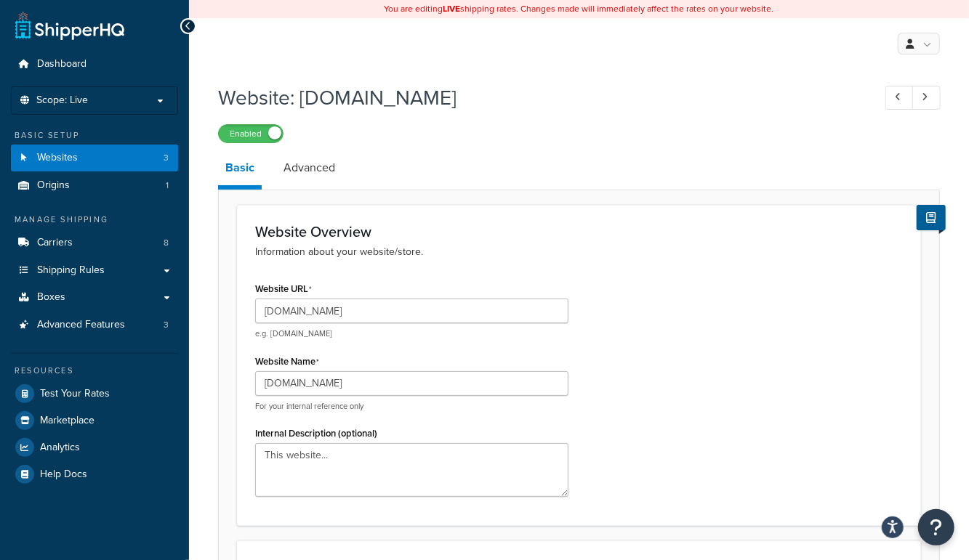  What do you see at coordinates (62, 100) in the screenshot?
I see `span: Scope: Live` at bounding box center [62, 100].